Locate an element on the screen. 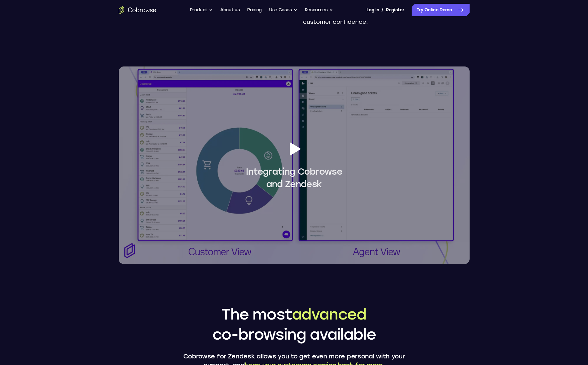 Image resolution: width=588 pixels, height=365 pixels. button: Resources is located at coordinates (319, 10).